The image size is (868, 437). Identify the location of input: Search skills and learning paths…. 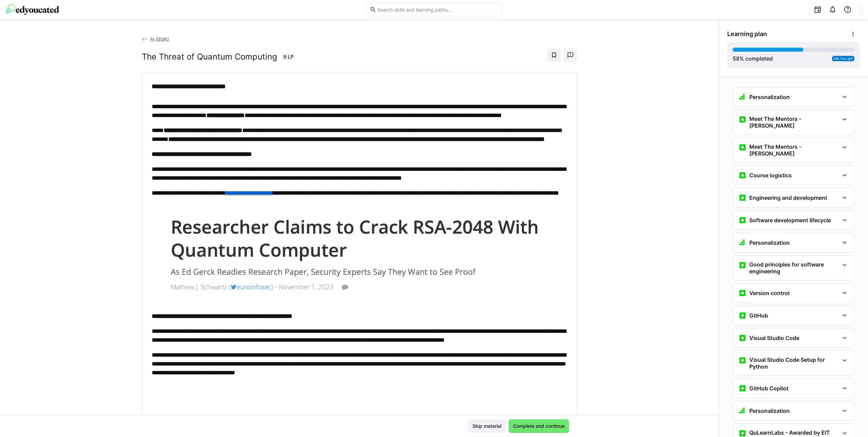
(437, 9).